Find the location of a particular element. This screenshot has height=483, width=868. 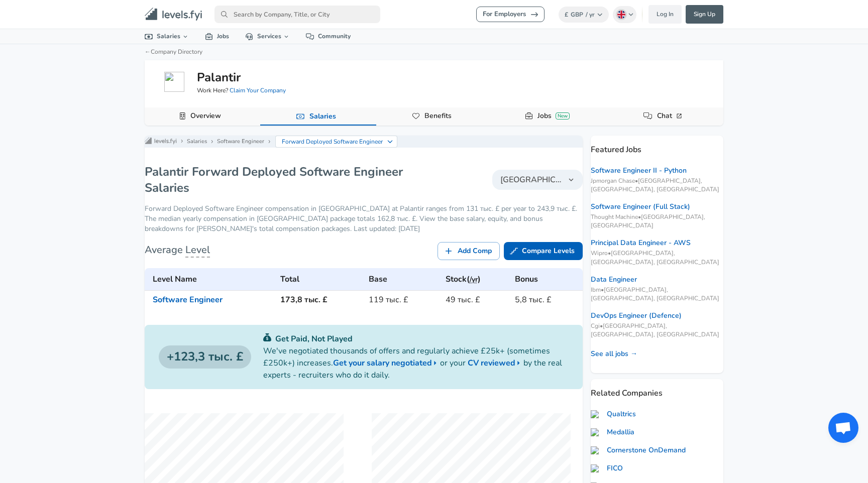

a: Compare Levels is located at coordinates (543, 251).